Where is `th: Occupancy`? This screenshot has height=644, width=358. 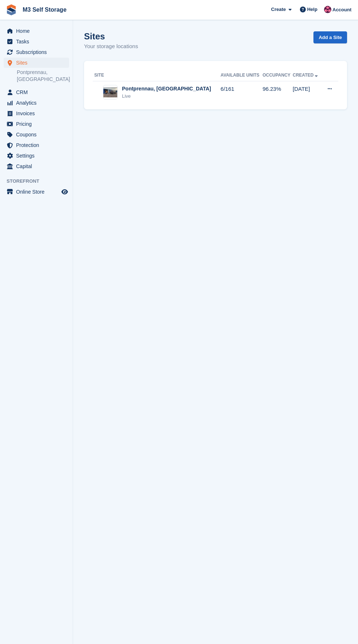 th: Occupancy is located at coordinates (277, 75).